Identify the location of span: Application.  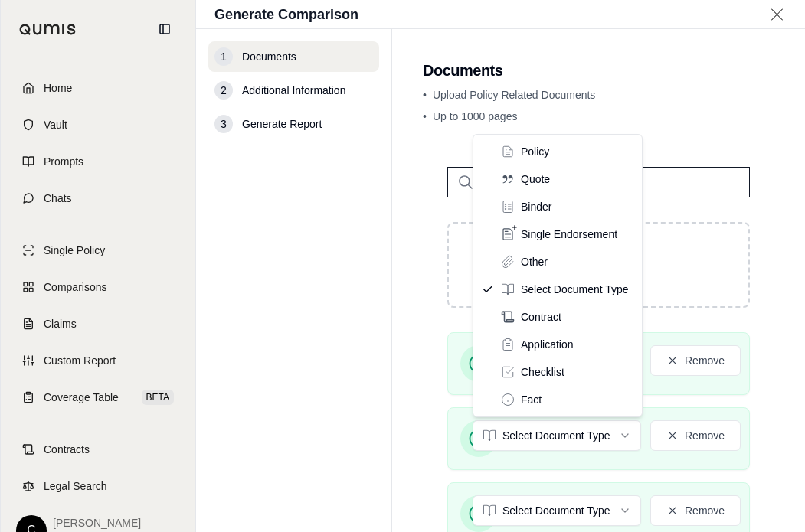
(547, 345).